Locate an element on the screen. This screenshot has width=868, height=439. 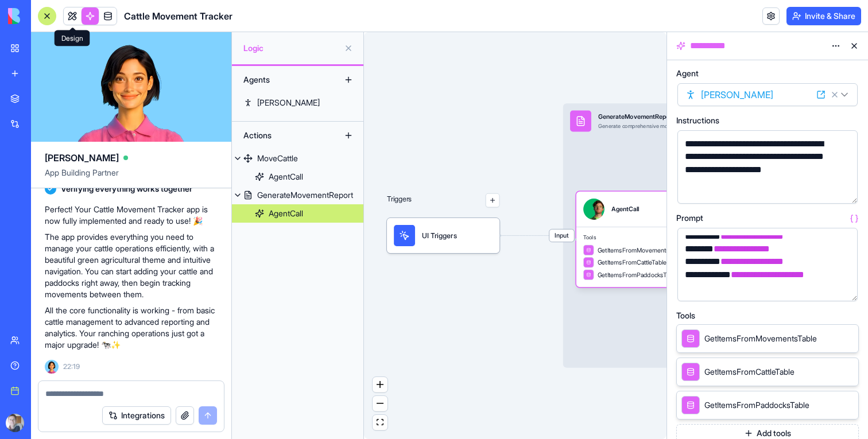
button: Integrations is located at coordinates (137, 415).